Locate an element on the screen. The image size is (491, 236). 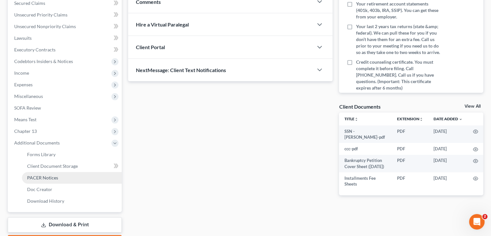
span: Forms Library is located at coordinates (41, 154).